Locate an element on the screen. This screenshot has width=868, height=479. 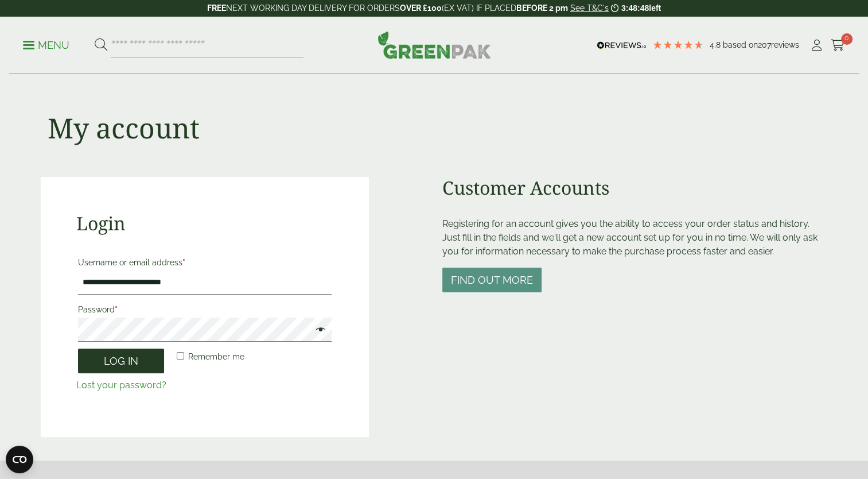
button: Open CMP widget is located at coordinates (19, 459).